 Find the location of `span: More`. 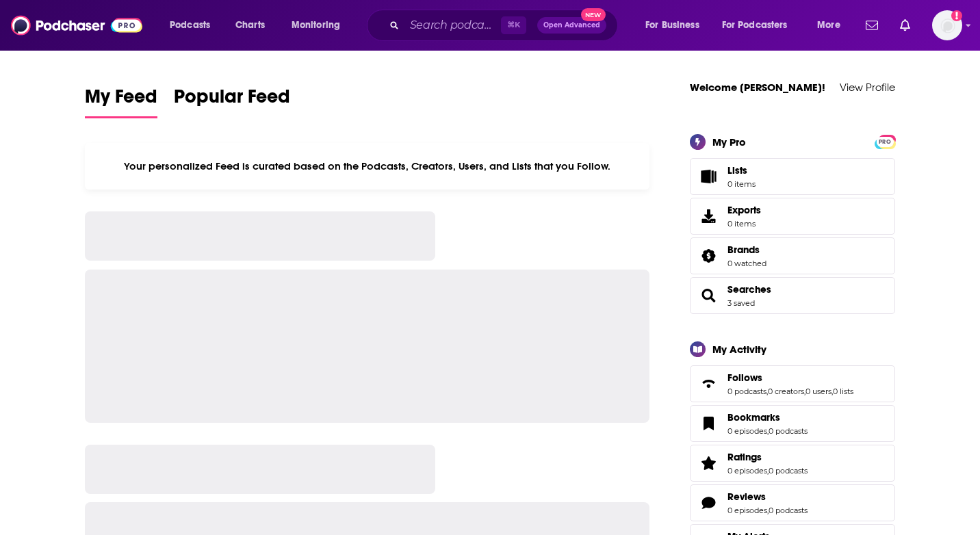

span: More is located at coordinates (829, 25).